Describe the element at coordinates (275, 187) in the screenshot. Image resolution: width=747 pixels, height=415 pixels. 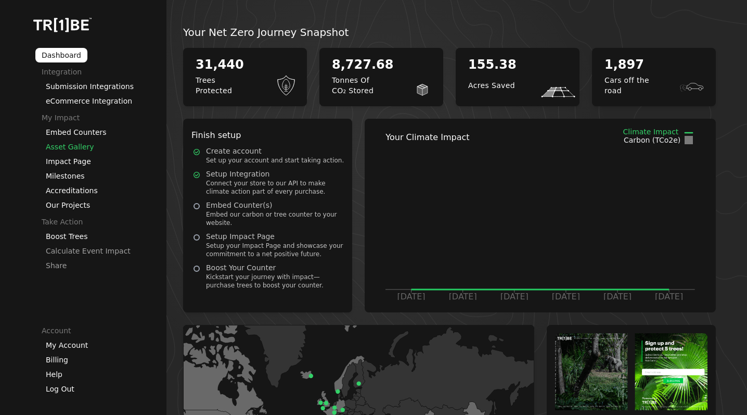
I see `div: Connect your store to our API to make climate action part of every purchase.` at that location.